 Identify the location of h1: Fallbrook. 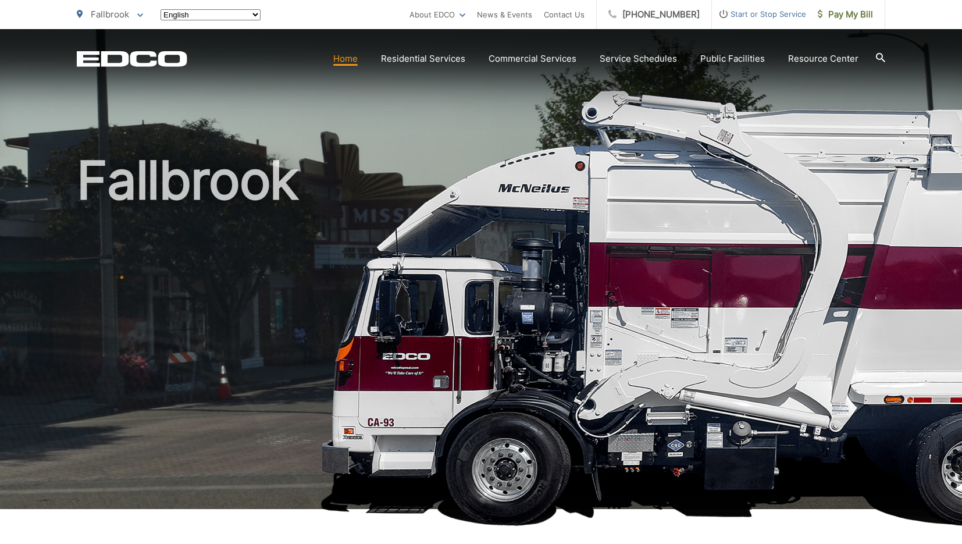
(481, 335).